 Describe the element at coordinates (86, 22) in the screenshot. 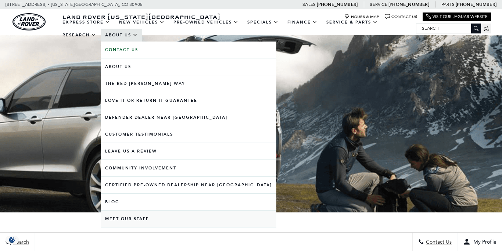

I see `a: EXPRESS STORE` at that location.